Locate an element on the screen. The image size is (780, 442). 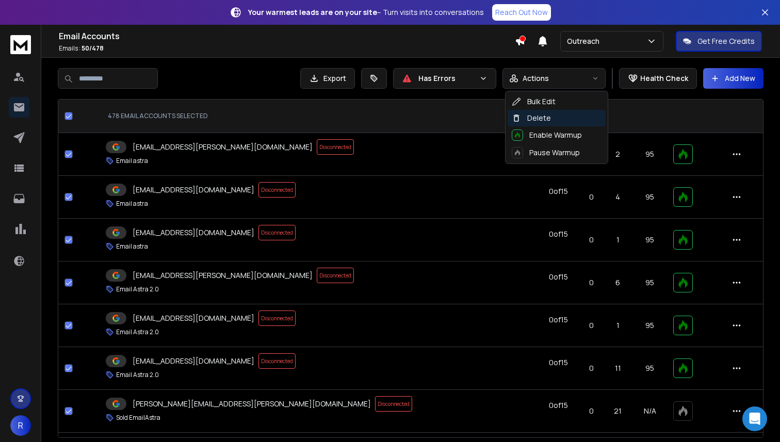
h1: Email Accounts is located at coordinates (287, 36).